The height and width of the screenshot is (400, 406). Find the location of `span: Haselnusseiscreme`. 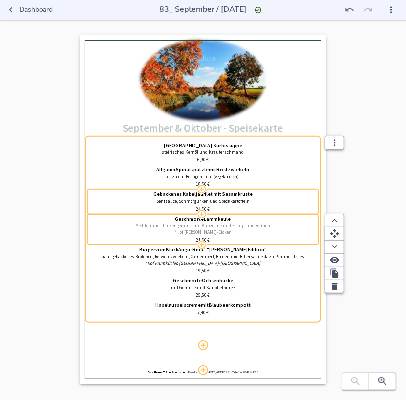

span: Haselnusseiscreme is located at coordinates (178, 305).